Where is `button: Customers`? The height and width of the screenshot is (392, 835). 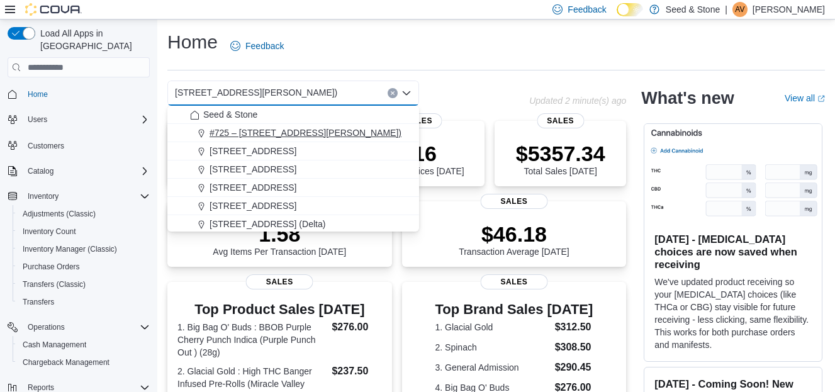 button: Customers is located at coordinates (79, 145).